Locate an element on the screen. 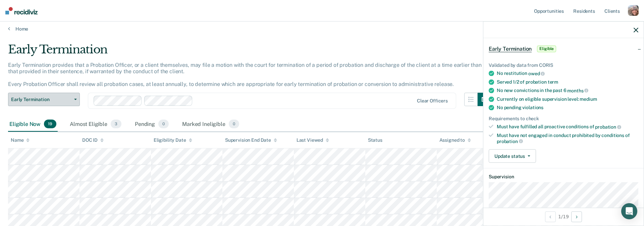 This screenshot has width=644, height=226. button: Next Opportunity is located at coordinates (577, 216).